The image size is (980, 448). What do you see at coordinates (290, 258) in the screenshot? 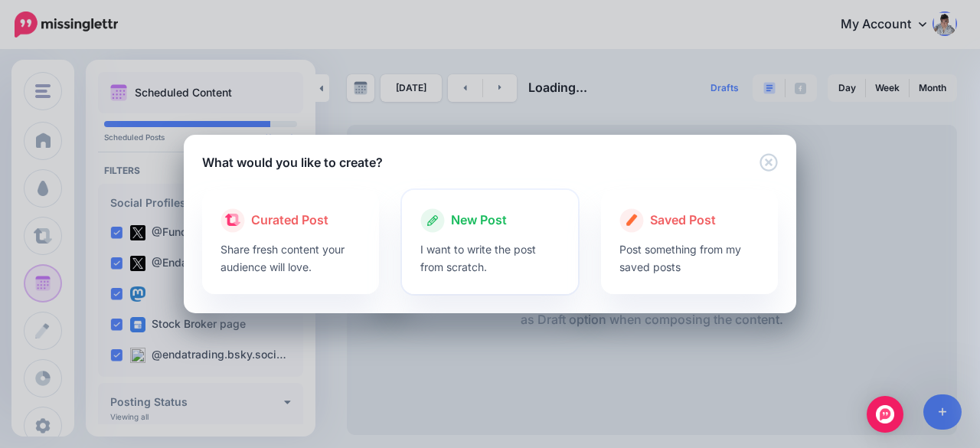
I see `p: Share fresh content your audience will love.` at bounding box center [290, 258].